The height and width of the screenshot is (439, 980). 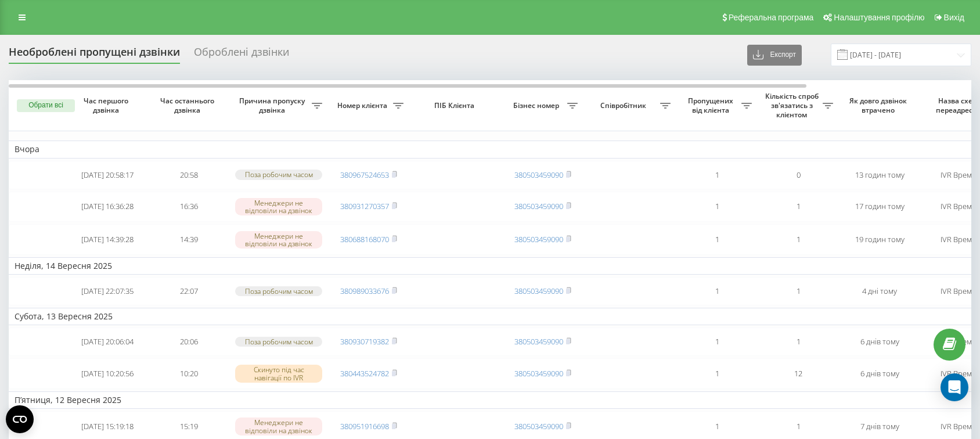 What do you see at coordinates (793, 105) in the screenshot?
I see `span: Кількість спроб зв'язатись з клієнтом` at bounding box center [793, 105].